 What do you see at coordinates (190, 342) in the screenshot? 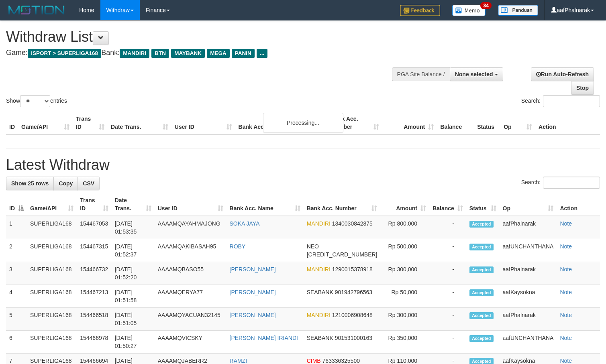
I see `td: AAAAMQVICSKY` at bounding box center [190, 342].